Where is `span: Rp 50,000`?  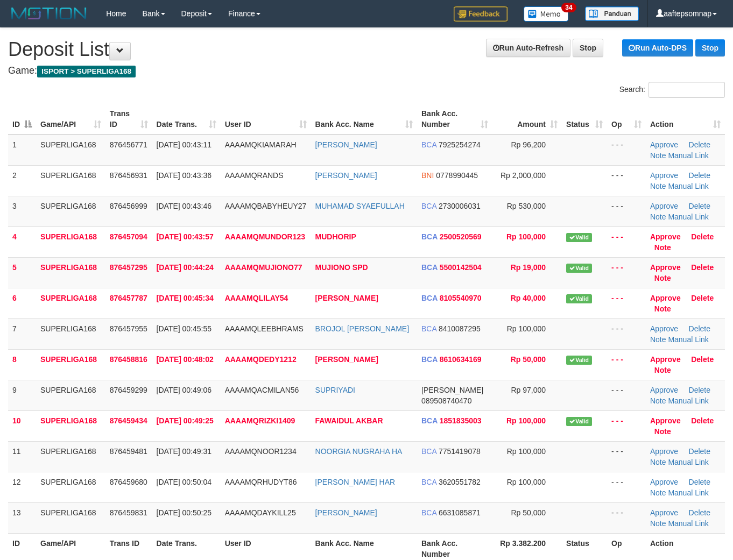
span: Rp 50,000 is located at coordinates (528, 360).